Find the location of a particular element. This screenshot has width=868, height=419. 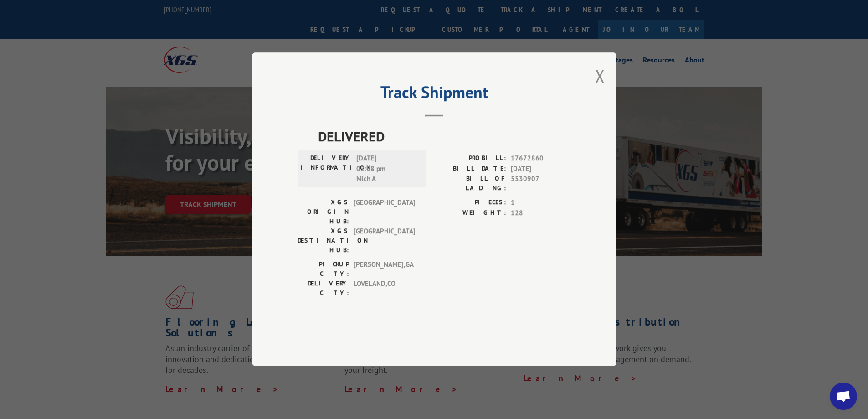

span: 1 is located at coordinates (541, 203).